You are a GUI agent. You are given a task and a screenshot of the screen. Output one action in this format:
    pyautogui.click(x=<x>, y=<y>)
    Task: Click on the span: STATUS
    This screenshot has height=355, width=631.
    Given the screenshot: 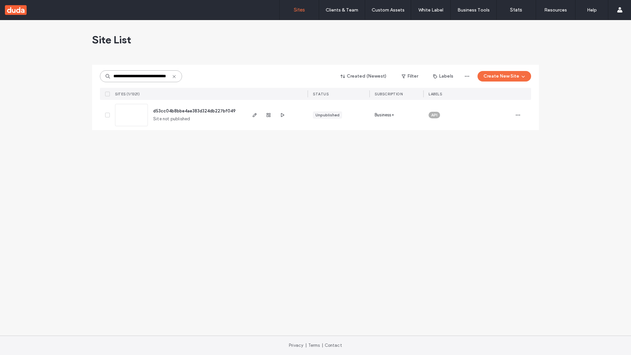 What is the action you would take?
    pyautogui.click(x=321, y=94)
    